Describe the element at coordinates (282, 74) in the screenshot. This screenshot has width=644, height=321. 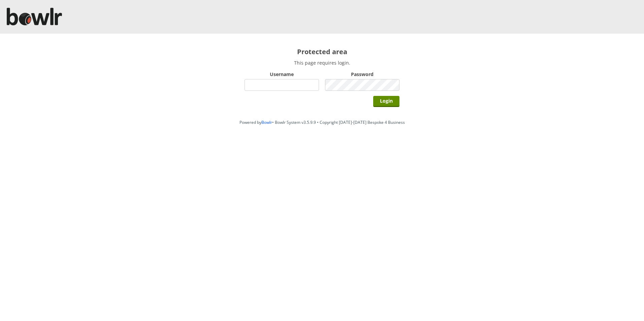
I see `label: Username` at that location.